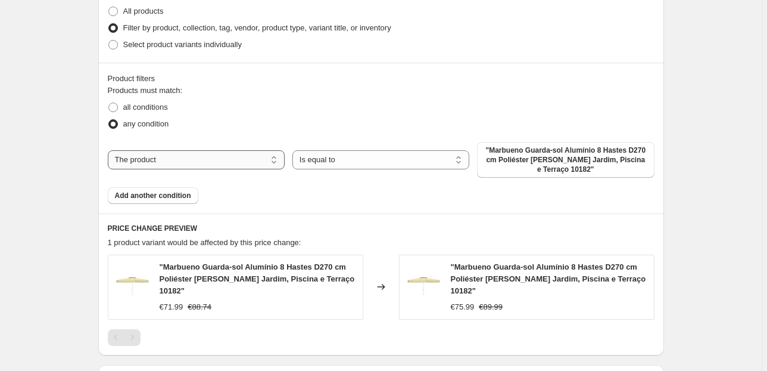  Describe the element at coordinates (172, 307) in the screenshot. I see `div: €71.99` at that location.